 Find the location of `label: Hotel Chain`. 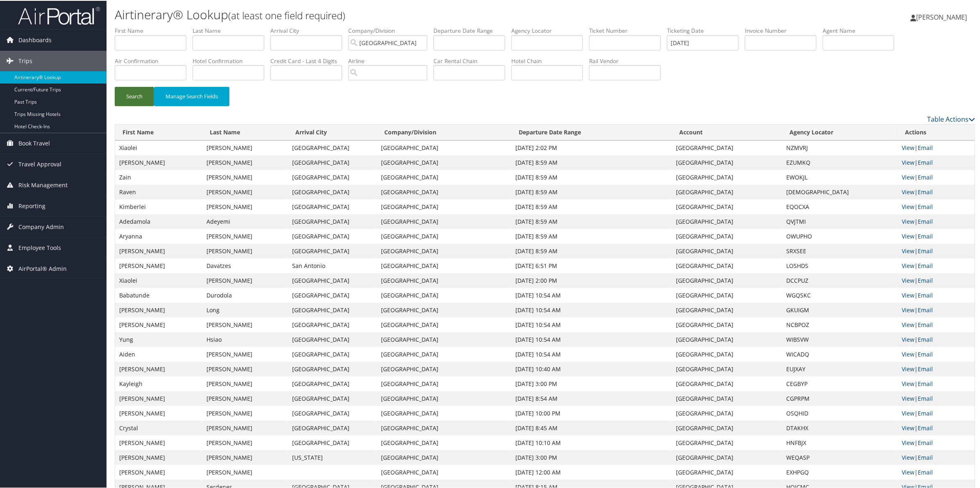

label: Hotel Chain is located at coordinates (550, 60).